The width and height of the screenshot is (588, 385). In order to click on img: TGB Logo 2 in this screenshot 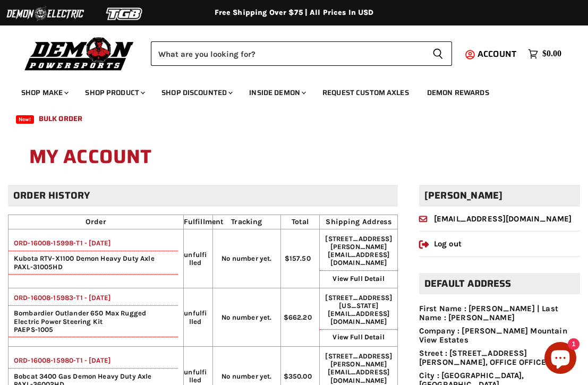, I will do `click(125, 13)`.